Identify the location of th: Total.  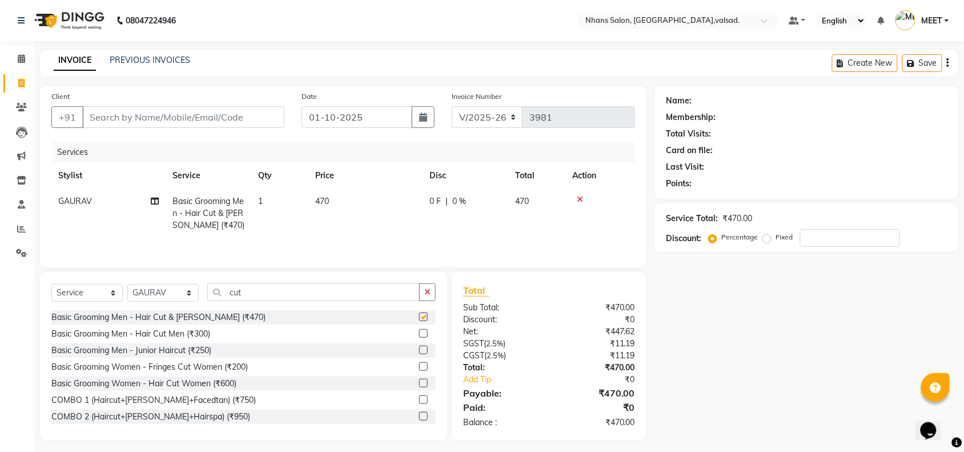
(537, 175).